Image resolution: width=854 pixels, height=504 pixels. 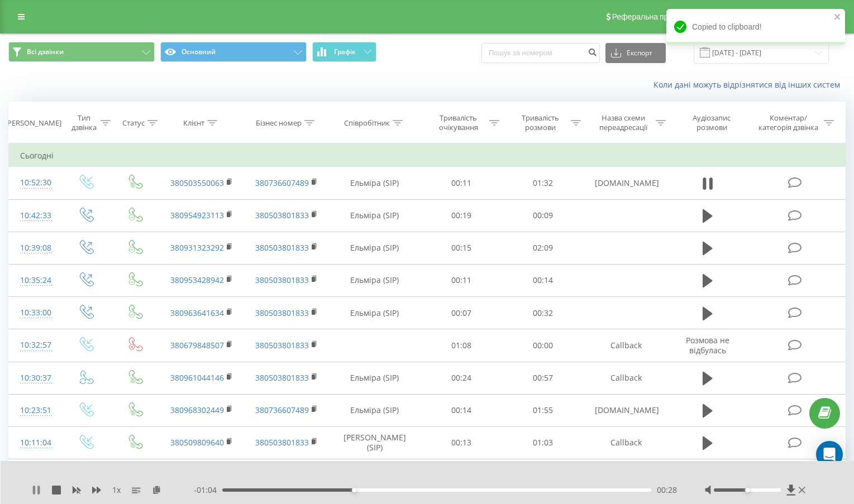 What do you see at coordinates (543, 183) in the screenshot?
I see `td: 01:32` at bounding box center [543, 183].